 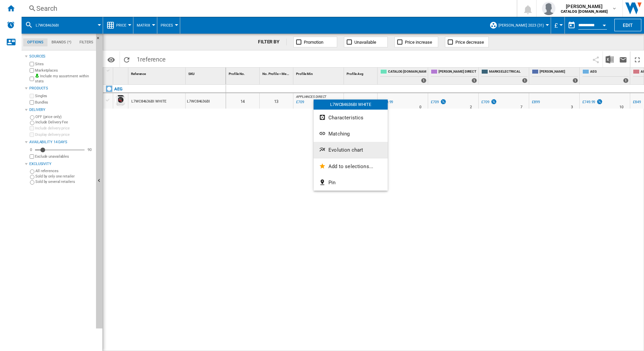 What do you see at coordinates (351, 118) in the screenshot?
I see `button: Characteristics` at bounding box center [351, 118].